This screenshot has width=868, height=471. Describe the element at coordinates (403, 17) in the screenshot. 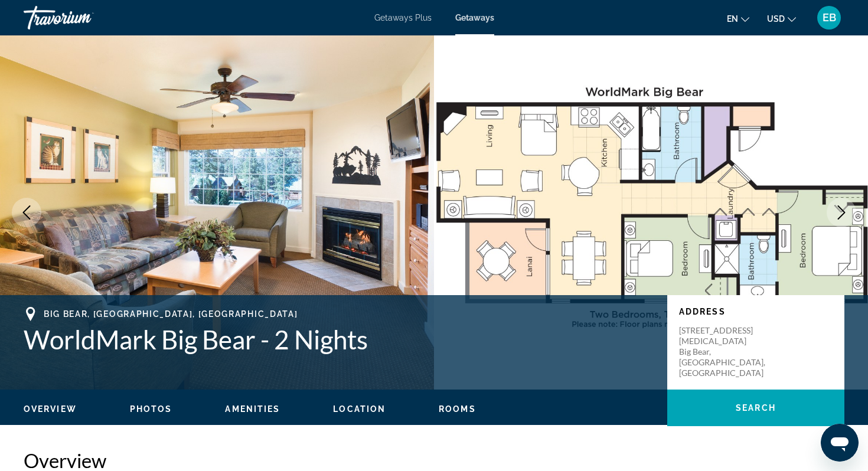

I see `span: Getaways Plus` at that location.